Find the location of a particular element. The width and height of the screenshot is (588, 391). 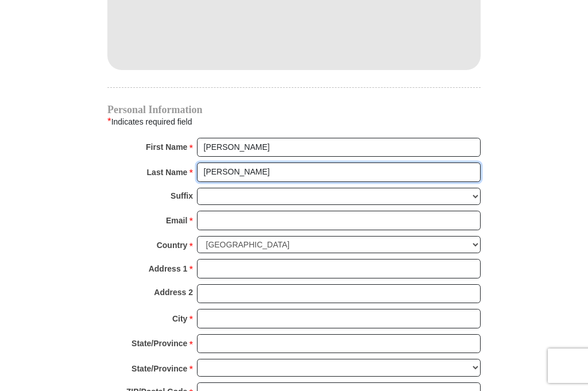

h4: Personal Information is located at coordinates (294, 110).